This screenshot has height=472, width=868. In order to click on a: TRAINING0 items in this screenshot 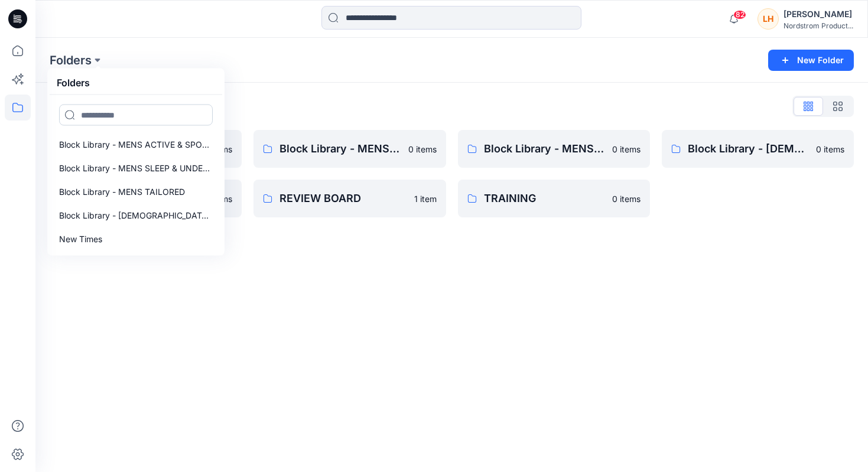, I will do `click(553, 199)`.